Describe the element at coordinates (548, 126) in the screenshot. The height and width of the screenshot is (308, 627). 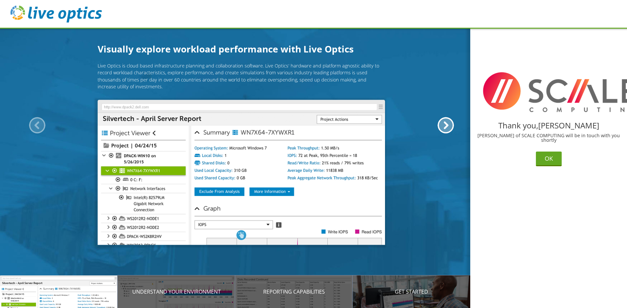
I see `h2: Thank you,` at that location.